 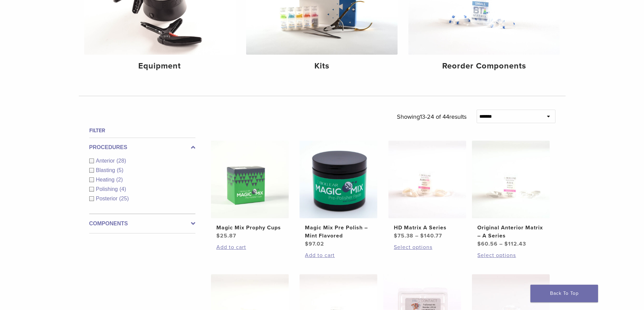 What do you see at coordinates (322, 66) in the screenshot?
I see `h4: Kits` at bounding box center [322, 66].